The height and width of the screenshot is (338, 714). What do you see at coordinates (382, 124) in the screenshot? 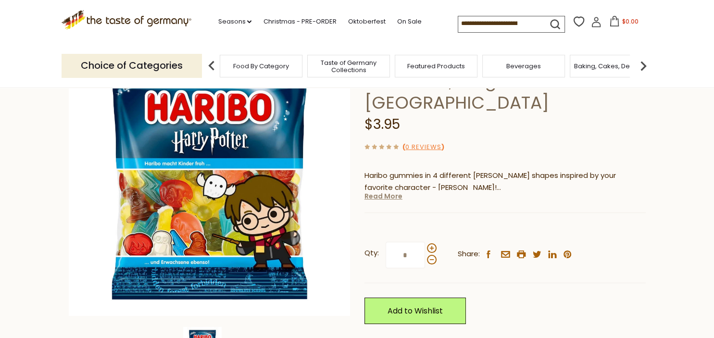
I see `span: $3.95` at bounding box center [382, 124].